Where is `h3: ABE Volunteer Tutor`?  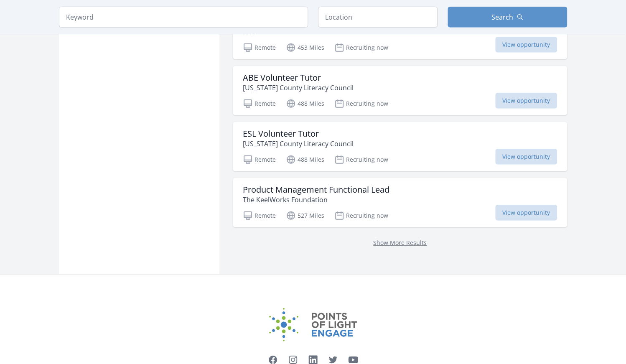
h3: ABE Volunteer Tutor is located at coordinates (298, 78).